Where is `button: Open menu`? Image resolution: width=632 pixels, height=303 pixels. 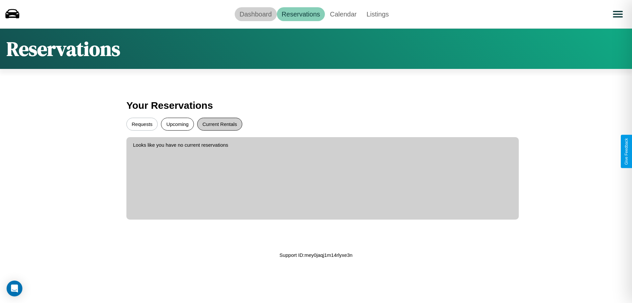
button: Open menu is located at coordinates (618, 14).